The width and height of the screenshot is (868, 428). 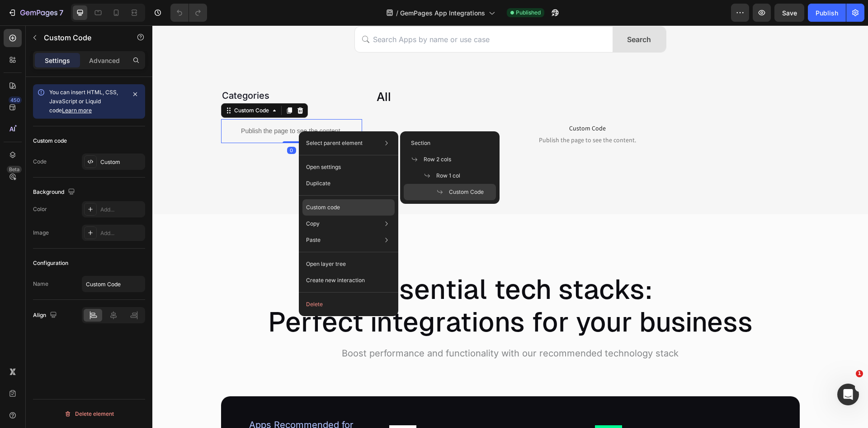 I want to click on div: Align, so click(x=46, y=315).